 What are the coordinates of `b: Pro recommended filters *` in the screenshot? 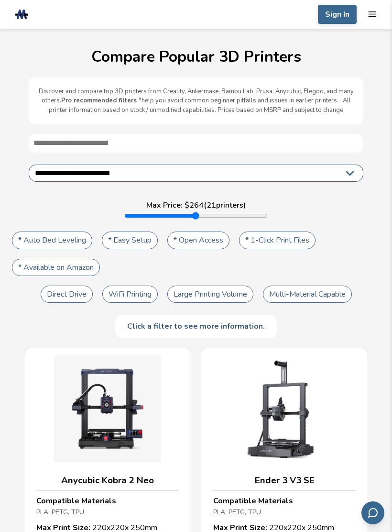 It's located at (102, 100).